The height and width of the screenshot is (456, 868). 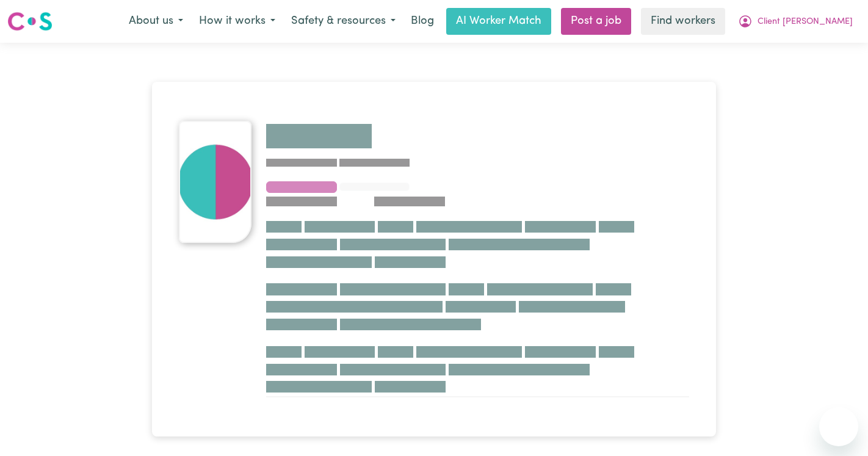 I want to click on button: About us, so click(x=156, y=21).